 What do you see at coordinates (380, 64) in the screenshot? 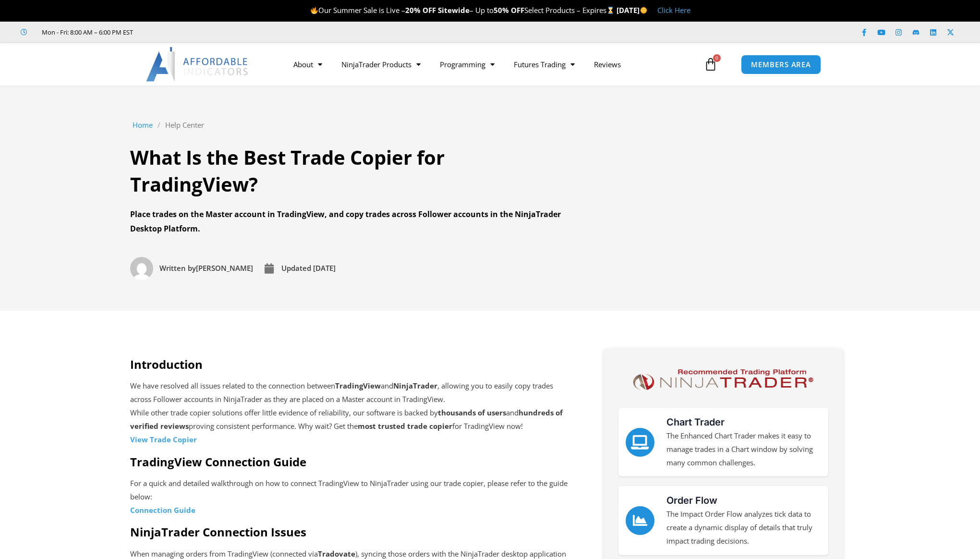
I see `a: NinjaTrader Products` at bounding box center [380, 64].